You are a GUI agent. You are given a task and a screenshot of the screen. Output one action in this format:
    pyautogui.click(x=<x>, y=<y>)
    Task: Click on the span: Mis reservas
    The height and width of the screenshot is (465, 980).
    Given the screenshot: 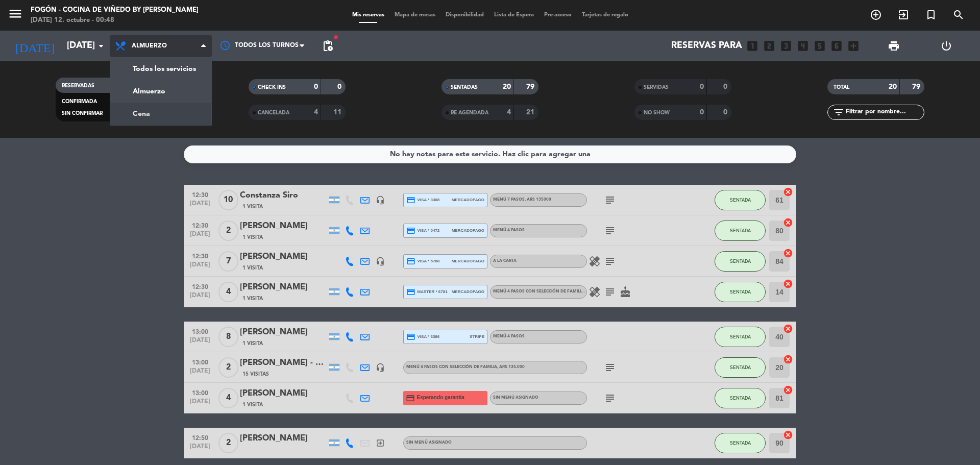 What is the action you would take?
    pyautogui.click(x=368, y=15)
    